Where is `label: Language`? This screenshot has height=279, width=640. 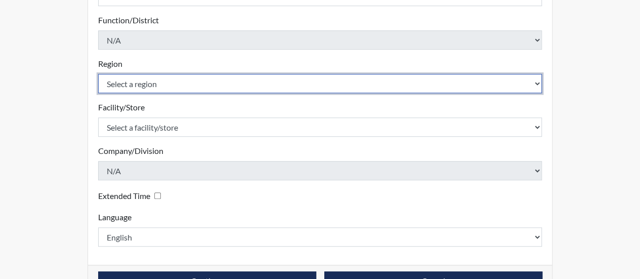
label: Language is located at coordinates (115, 217).